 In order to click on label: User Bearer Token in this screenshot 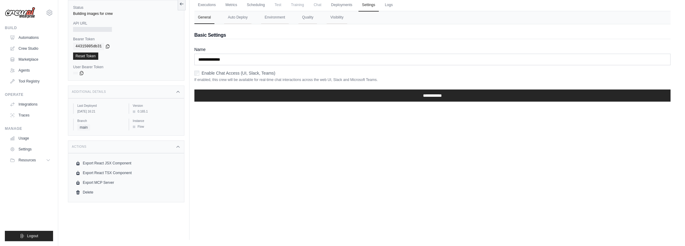, I will do `click(126, 67)`.